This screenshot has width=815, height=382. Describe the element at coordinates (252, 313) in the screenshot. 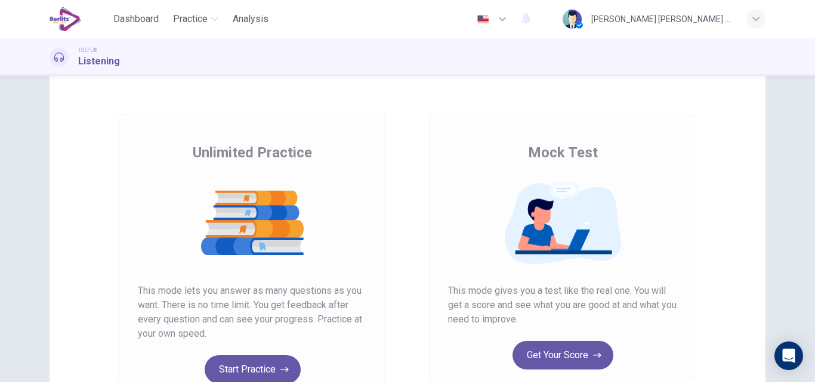

I see `span: This mode lets you answer as many questions as you want. There is no time limit. You get feedback...` at that location.